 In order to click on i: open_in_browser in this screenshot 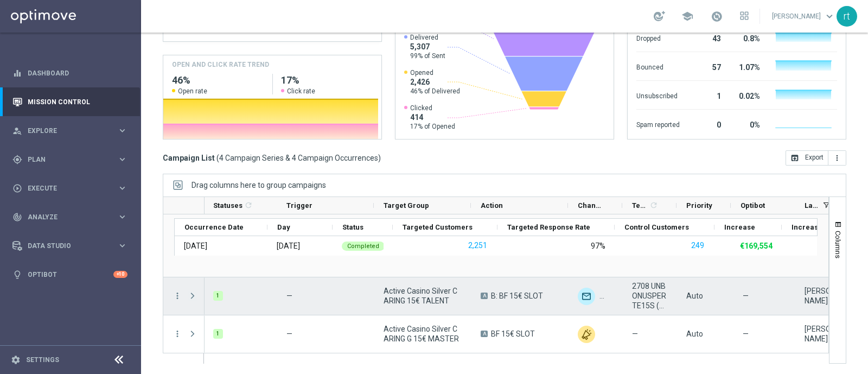, I will do `click(795, 158)`.